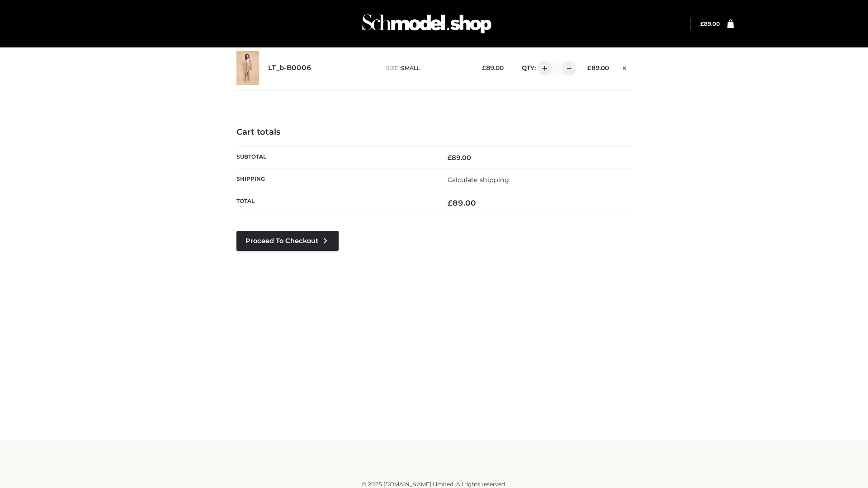 The image size is (868, 488). Describe the element at coordinates (290, 68) in the screenshot. I see `a: LT_b-B0006` at that location.